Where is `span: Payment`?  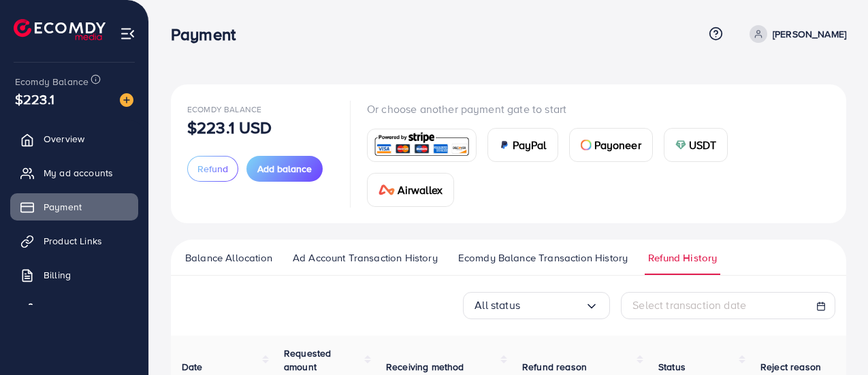 span: Payment is located at coordinates (63, 207).